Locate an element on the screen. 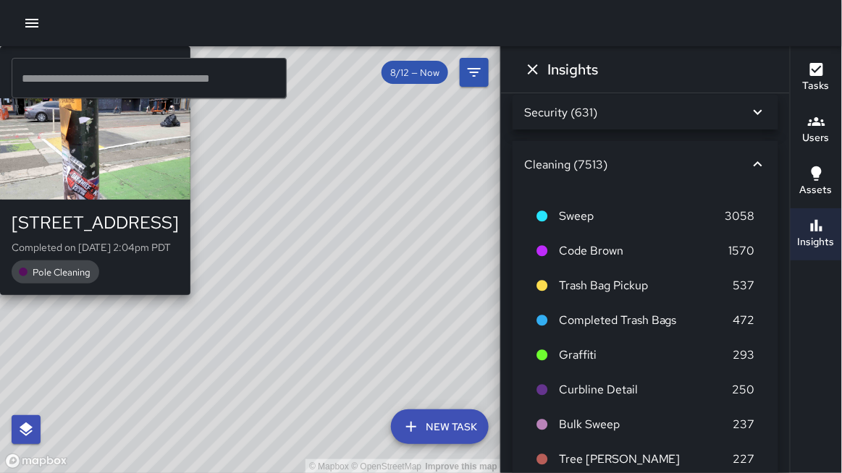 This screenshot has height=473, width=842. p: 293 is located at coordinates (744, 355).